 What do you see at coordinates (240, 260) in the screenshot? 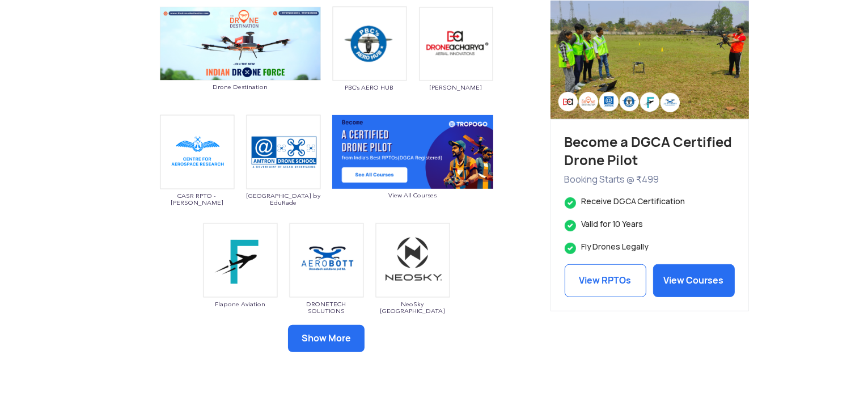
I see `img: bg_flapone.png` at bounding box center [240, 260].